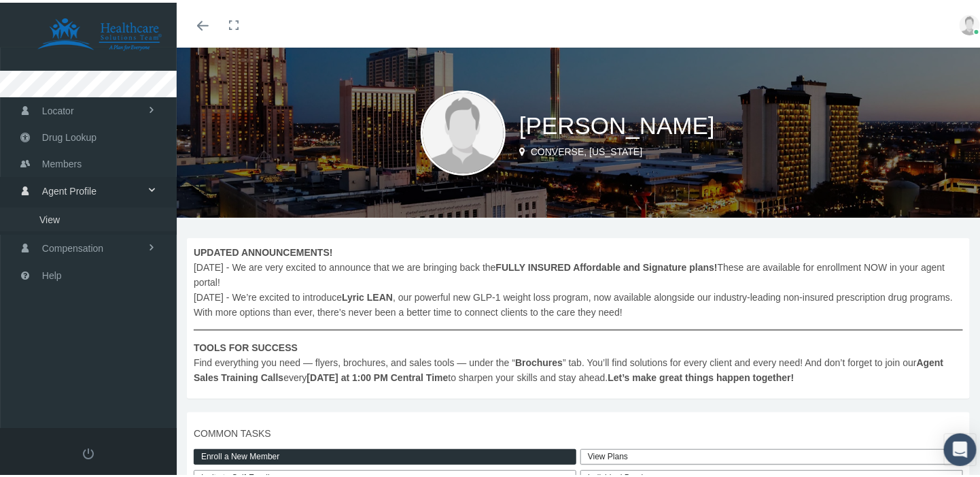  Describe the element at coordinates (961, 447) in the screenshot. I see `div: Open Intercom Messenger` at that location.